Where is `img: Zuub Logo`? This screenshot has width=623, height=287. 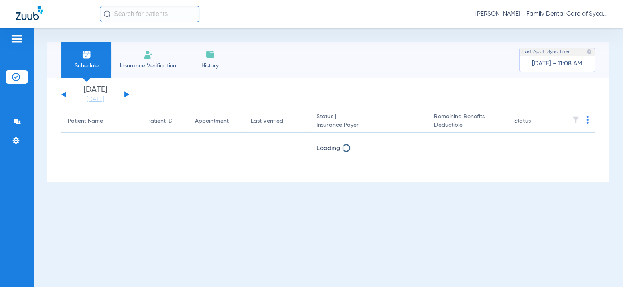
img: Zuub Logo is located at coordinates (29, 13).